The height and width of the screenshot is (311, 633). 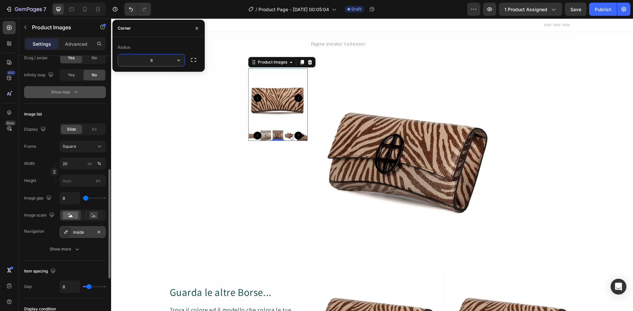 I want to click on div: 450, so click(x=11, y=73).